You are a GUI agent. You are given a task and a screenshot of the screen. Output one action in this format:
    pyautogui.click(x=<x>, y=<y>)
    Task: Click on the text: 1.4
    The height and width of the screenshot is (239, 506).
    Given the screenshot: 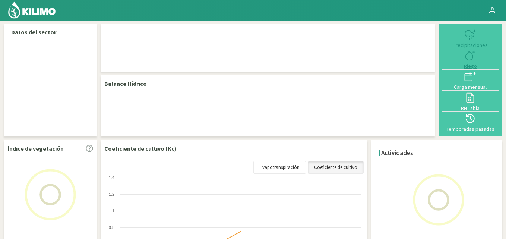 What is the action you would take?
    pyautogui.click(x=111, y=177)
    